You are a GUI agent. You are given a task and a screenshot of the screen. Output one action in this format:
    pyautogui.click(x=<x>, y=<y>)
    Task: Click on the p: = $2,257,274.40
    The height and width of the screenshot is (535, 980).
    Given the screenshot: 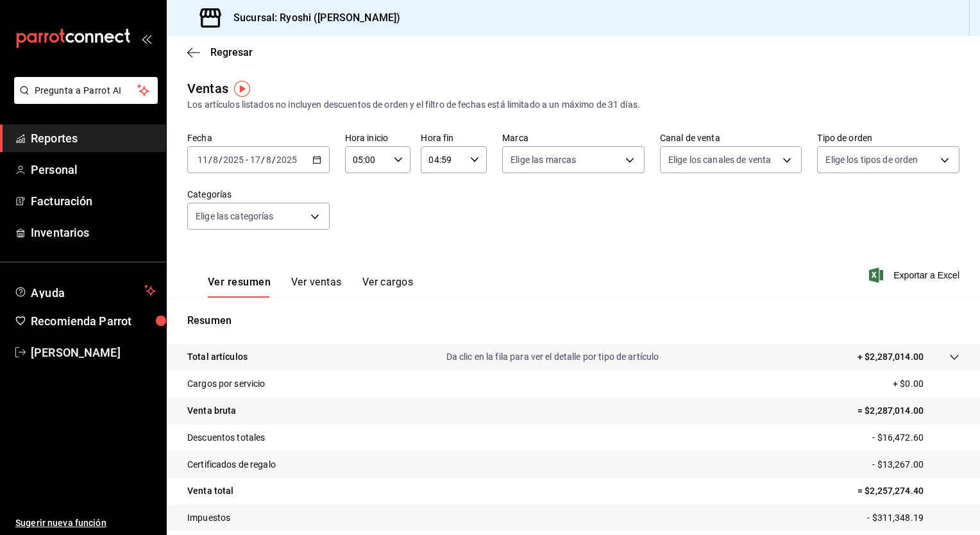 What is the action you would take?
    pyautogui.click(x=907, y=491)
    